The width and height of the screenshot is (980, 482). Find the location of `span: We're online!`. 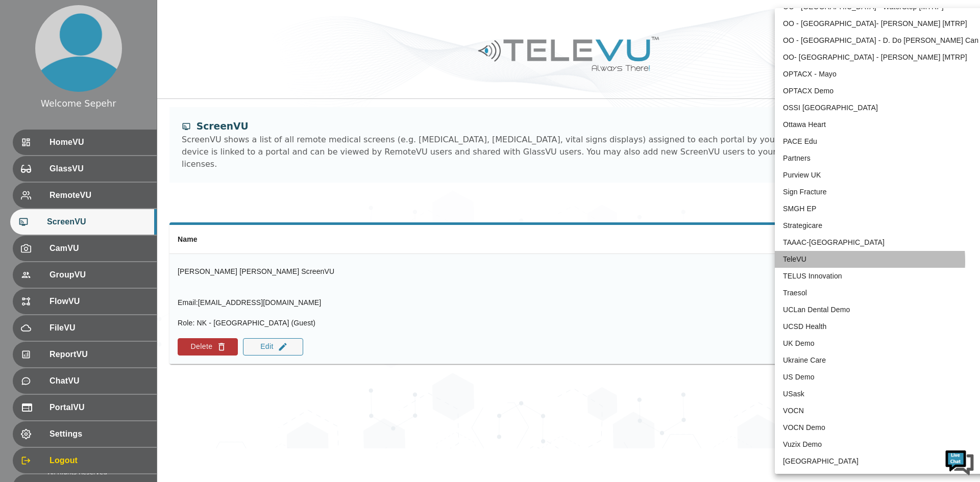

span: We're online! is located at coordinates (100, 180).